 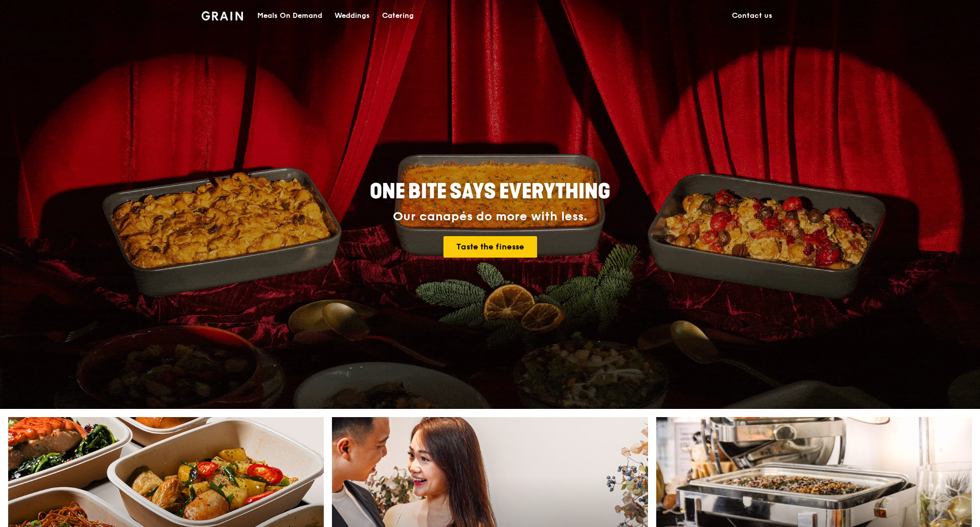 What do you see at coordinates (222, 16) in the screenshot?
I see `img: Grain` at bounding box center [222, 16].